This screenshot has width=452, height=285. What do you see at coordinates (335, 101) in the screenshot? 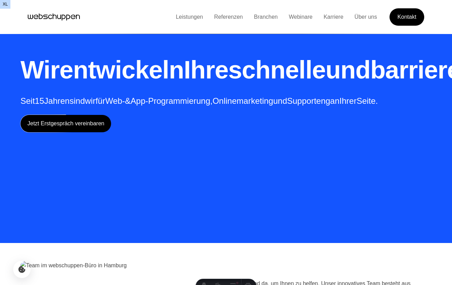
I see `span: an` at bounding box center [335, 101].